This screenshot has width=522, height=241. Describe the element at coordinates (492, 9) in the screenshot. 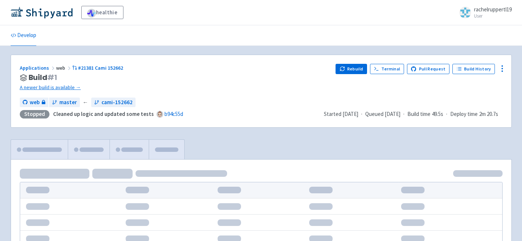

I see `span: rachelruppertl19` at that location.